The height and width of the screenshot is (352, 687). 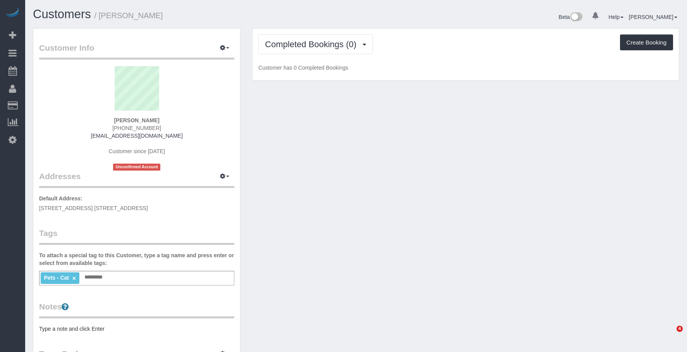 What do you see at coordinates (137, 167) in the screenshot?
I see `span: Unconfirmed Account` at bounding box center [137, 167].